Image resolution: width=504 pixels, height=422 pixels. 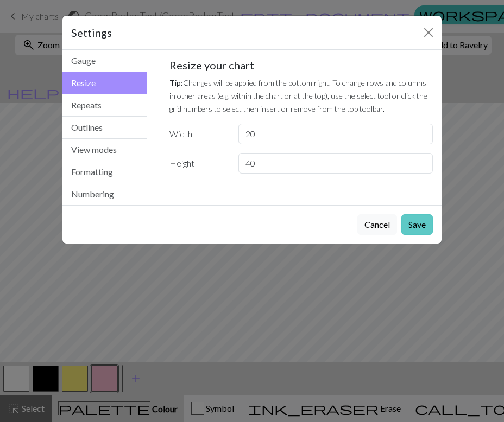 What do you see at coordinates (301, 65) in the screenshot?
I see `h5: Resize your chart` at bounding box center [301, 65].